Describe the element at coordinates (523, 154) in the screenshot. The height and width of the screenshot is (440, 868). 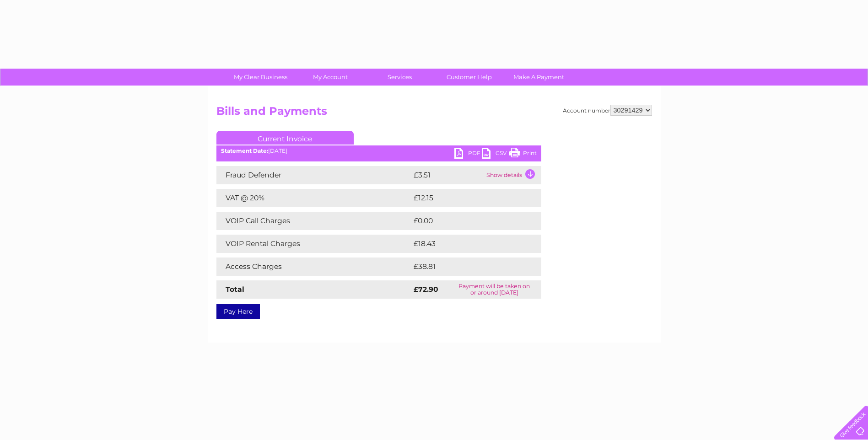
I see `a: Print` at that location.